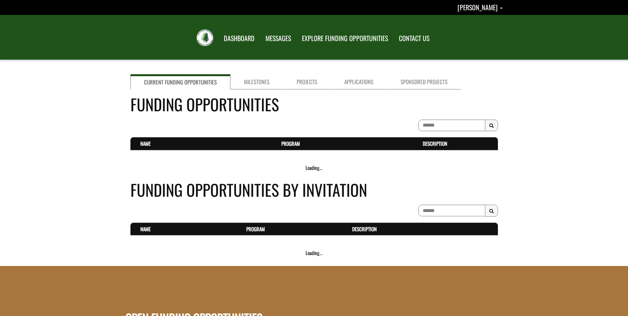 Image resolution: width=628 pixels, height=316 pixels. I want to click on a: CONTACT US, so click(414, 38).